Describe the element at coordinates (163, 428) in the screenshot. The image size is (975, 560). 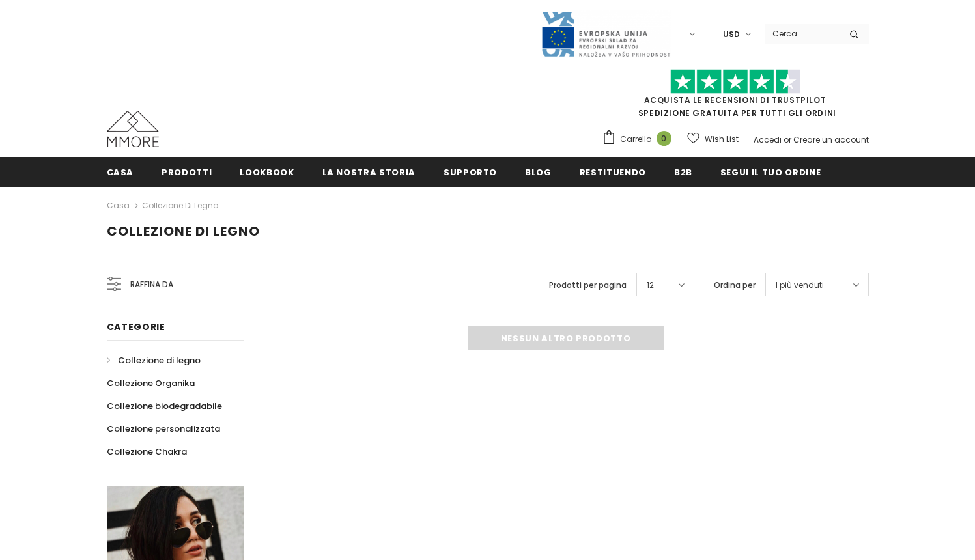
I see `a: Collezione personalizzata` at that location.